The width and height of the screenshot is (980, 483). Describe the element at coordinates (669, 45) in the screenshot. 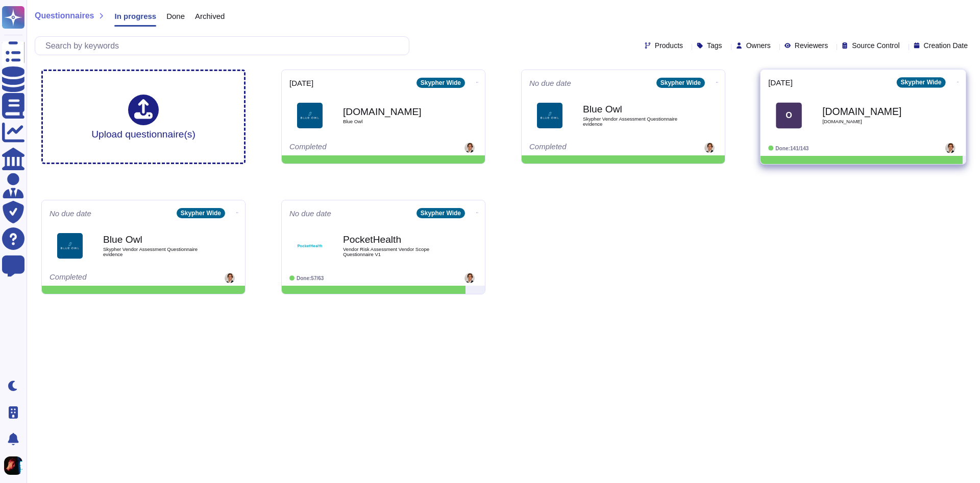

I see `span: Products` at that location.